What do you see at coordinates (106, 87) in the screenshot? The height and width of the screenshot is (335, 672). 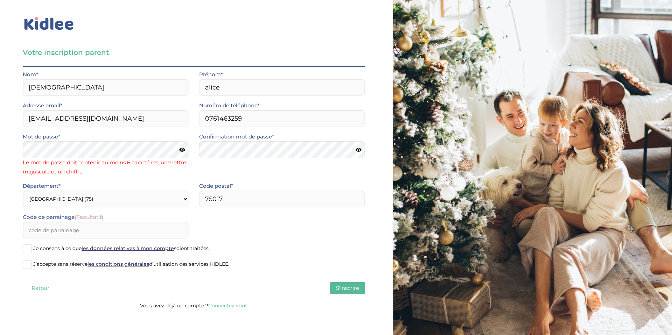 I see `input: Nom` at bounding box center [106, 87].